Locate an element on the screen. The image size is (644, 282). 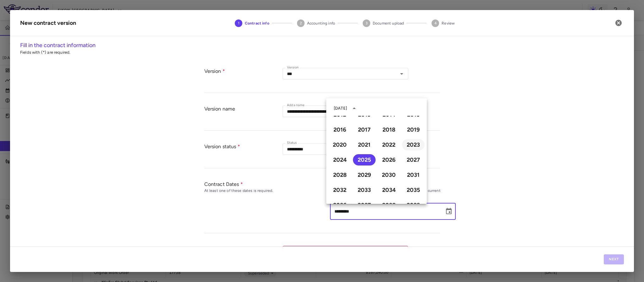
button: 2036 is located at coordinates (340, 205).